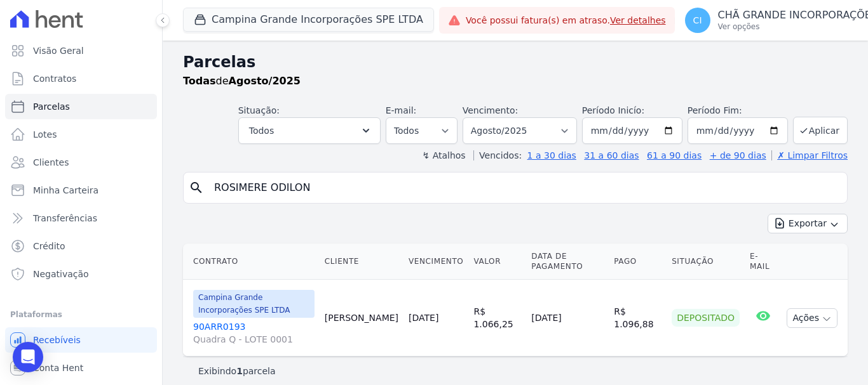 Image resolution: width=868 pixels, height=385 pixels. Describe the element at coordinates (251, 261) in the screenshot. I see `th: Contrato` at that location.